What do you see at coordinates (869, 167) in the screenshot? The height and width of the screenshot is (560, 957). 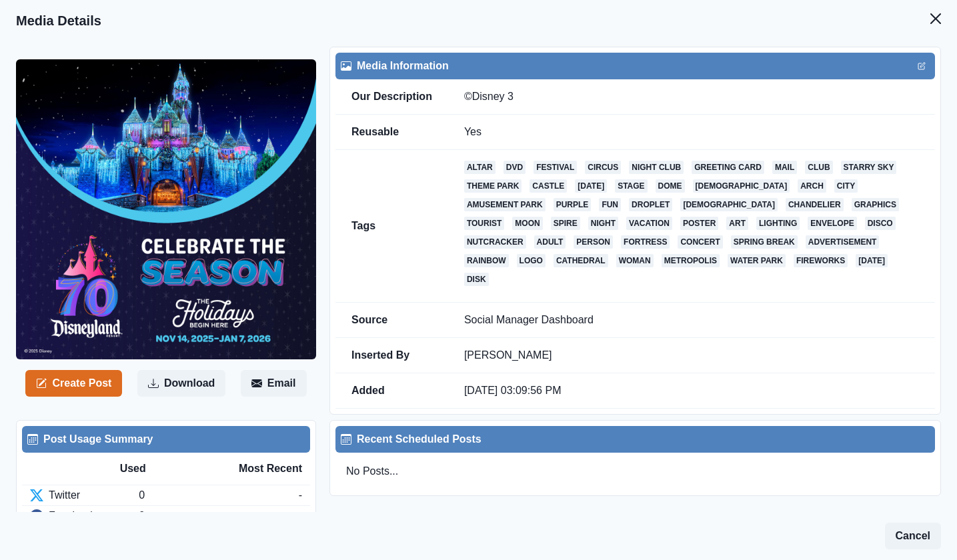 I see `a: starry sky` at bounding box center [869, 167].